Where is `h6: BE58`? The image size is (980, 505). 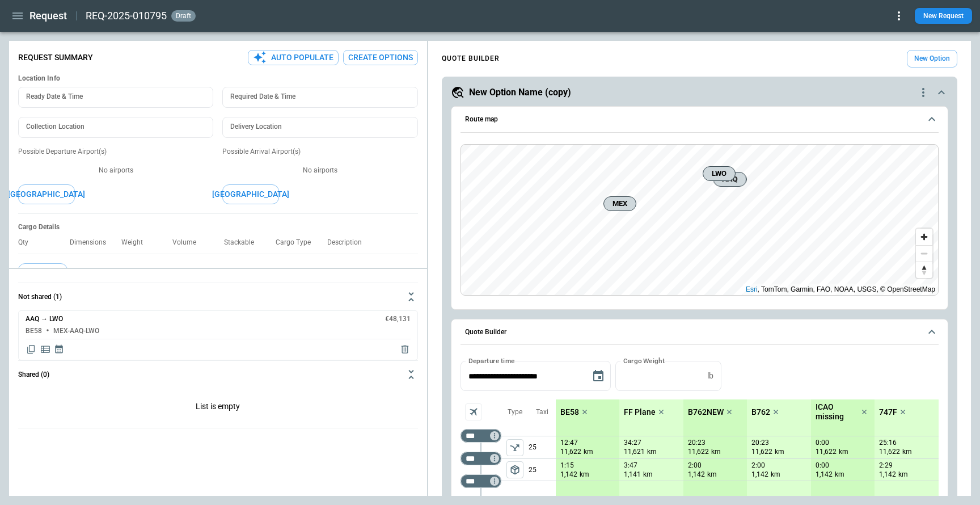
h6: BE58 is located at coordinates (34, 330).